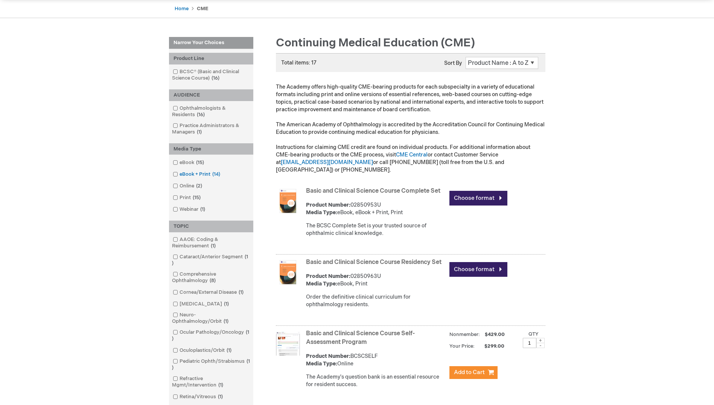  What do you see at coordinates (211, 243) in the screenshot?
I see `a: AAOE: Coding & Reimbursement1` at bounding box center [211, 243].